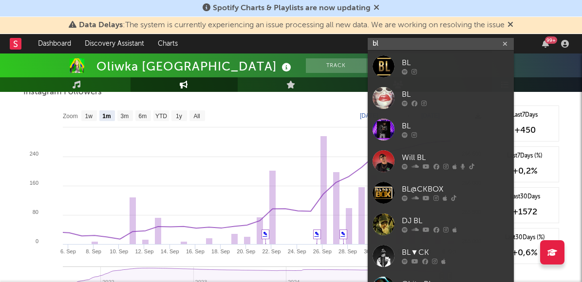 This screenshot has width=582, height=282. Describe the element at coordinates (455, 253) in the screenshot. I see `div: BL▼CK` at that location.